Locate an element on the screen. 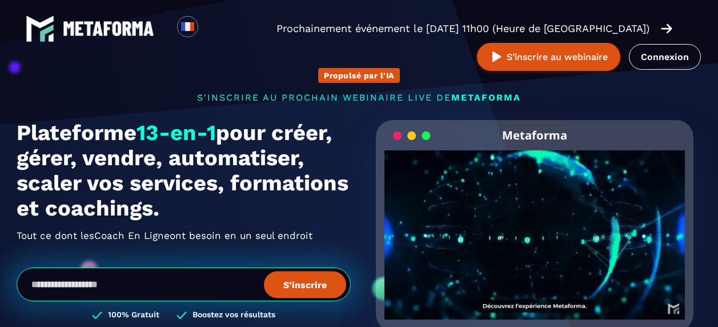  img: loading is located at coordinates (412, 135).